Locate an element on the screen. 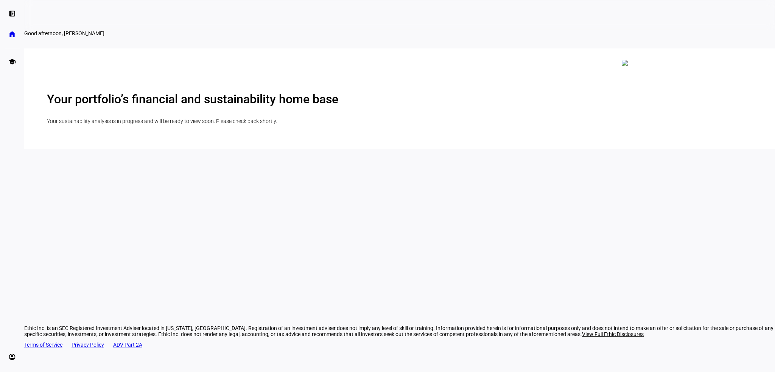 The width and height of the screenshot is (775, 372). a: ADV Part 2A is located at coordinates (128, 345).